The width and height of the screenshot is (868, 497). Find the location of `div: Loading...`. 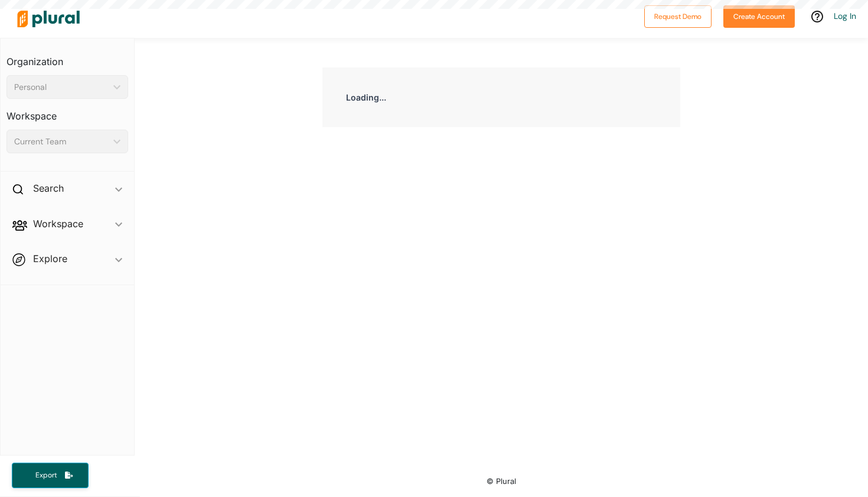

div: Loading... is located at coordinates (502, 97).